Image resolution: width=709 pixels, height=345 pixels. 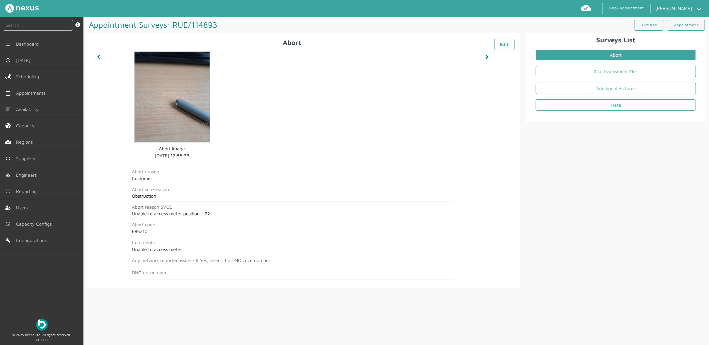 I want to click on img: md-list.svg, so click(x=8, y=109).